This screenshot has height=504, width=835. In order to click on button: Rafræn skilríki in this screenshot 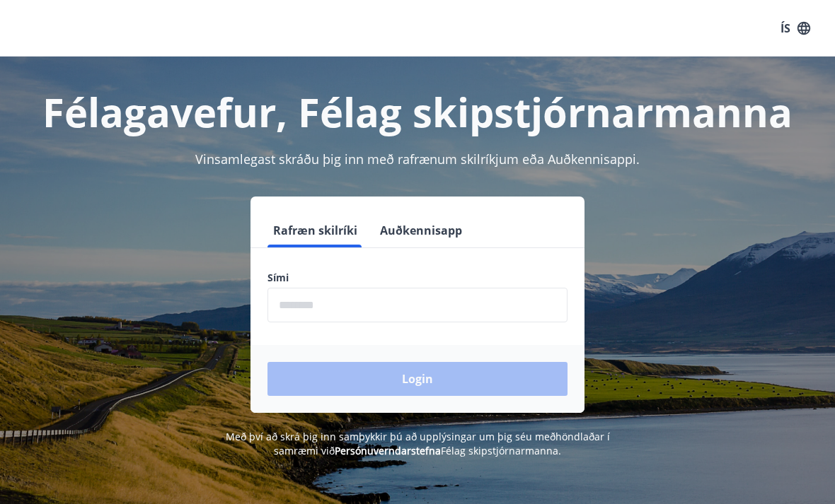, I will do `click(315, 231)`.